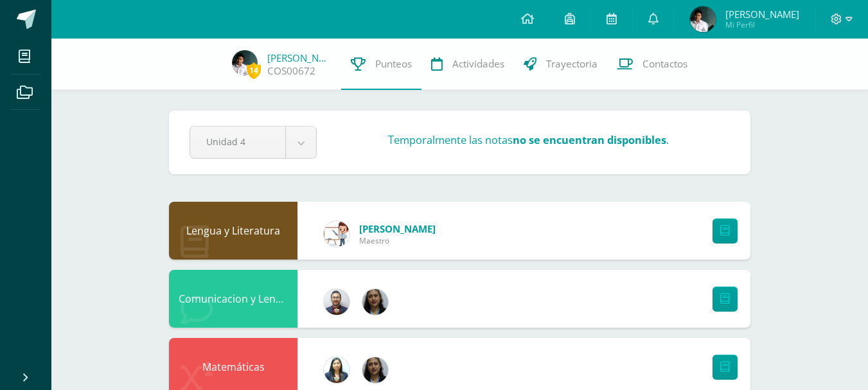 The image size is (868, 390). What do you see at coordinates (478, 64) in the screenshot?
I see `span: Actividades` at bounding box center [478, 64].